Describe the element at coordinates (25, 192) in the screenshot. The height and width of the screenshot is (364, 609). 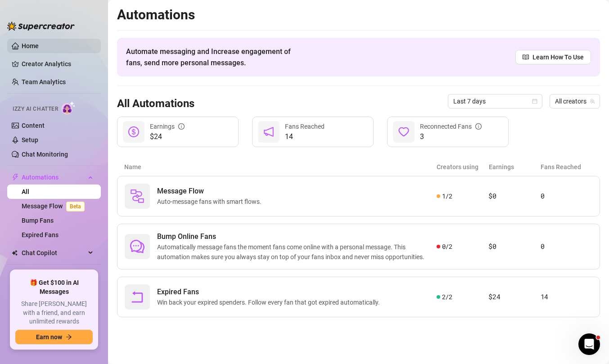
I see `a: All` at that location.